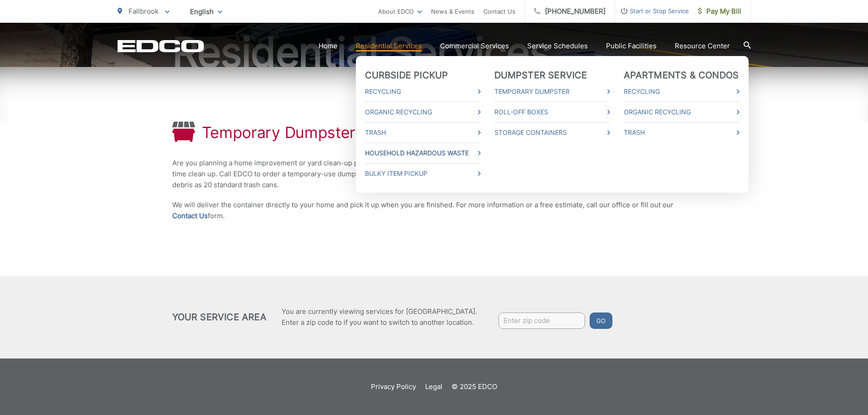 The width and height of the screenshot is (868, 415). Describe the element at coordinates (406, 75) in the screenshot. I see `a: Curbside Pickup` at that location.